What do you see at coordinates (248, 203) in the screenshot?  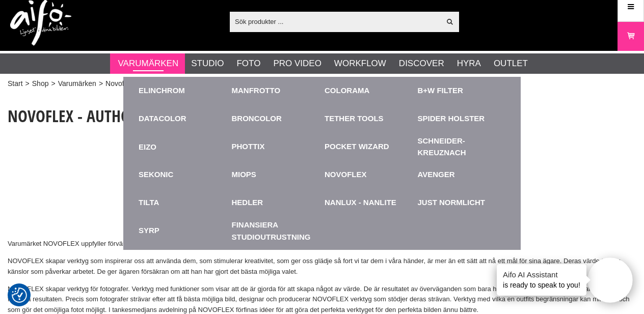 I see `a: Hedler` at bounding box center [248, 203].